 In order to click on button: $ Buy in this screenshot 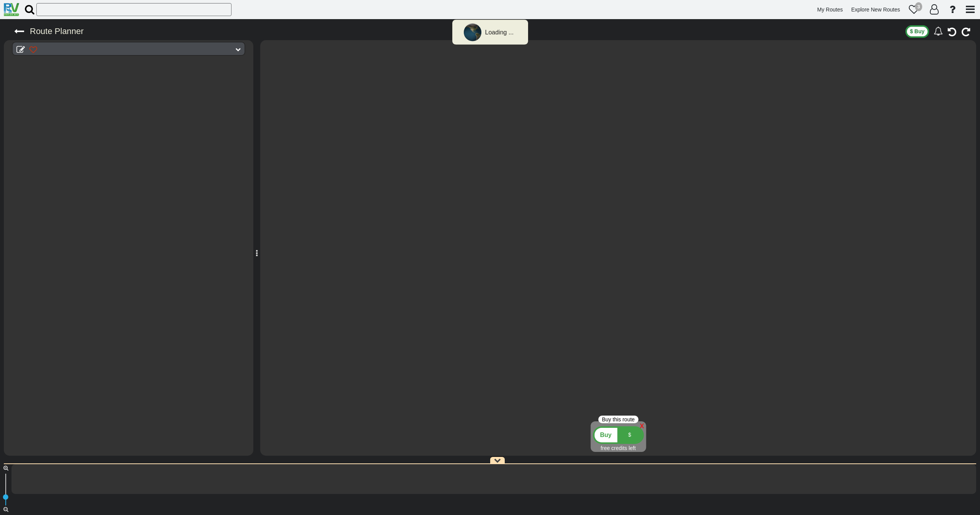, I will do `click(918, 32)`.